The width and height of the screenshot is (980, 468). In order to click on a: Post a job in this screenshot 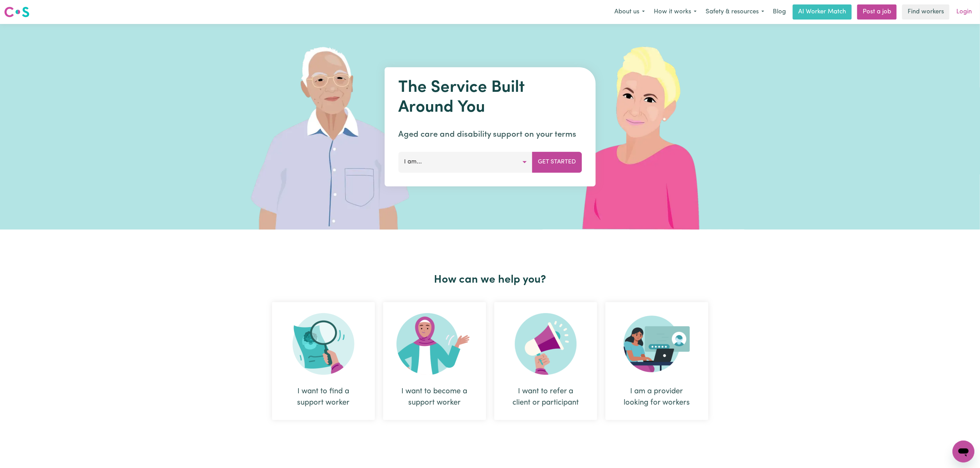, I will do `click(876, 12)`.